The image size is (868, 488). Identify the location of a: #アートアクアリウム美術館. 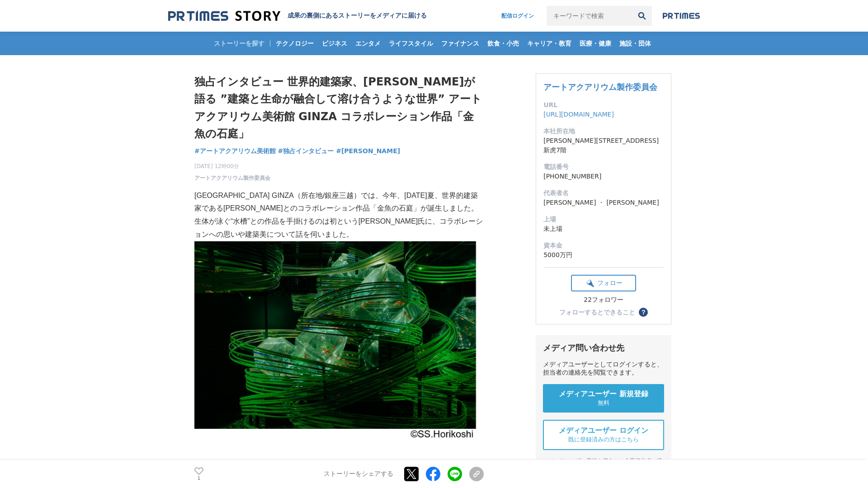
(235, 151).